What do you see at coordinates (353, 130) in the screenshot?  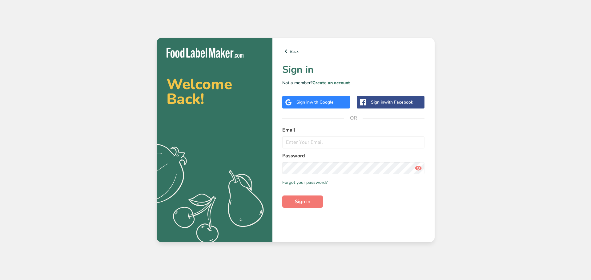 I see `label: Email` at bounding box center [353, 130].